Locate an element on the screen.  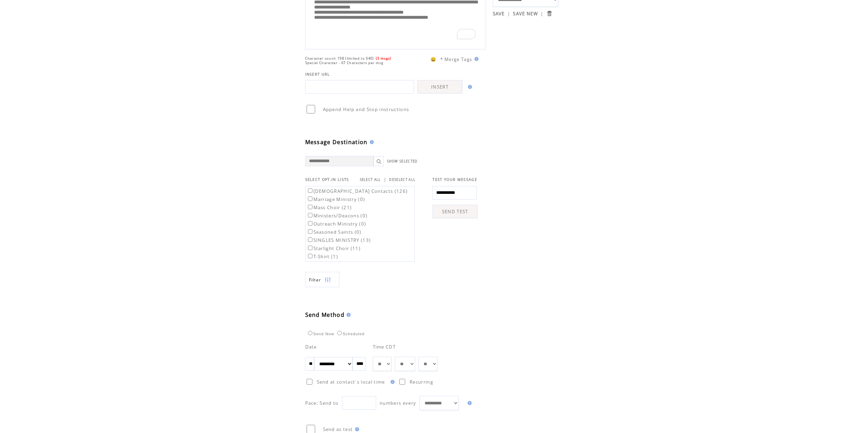
a: SEND TEST is located at coordinates (455, 212).